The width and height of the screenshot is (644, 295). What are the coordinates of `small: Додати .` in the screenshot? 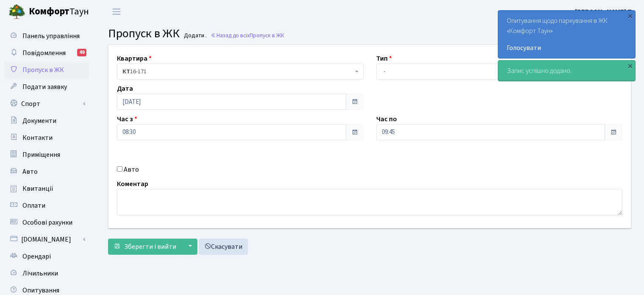 It's located at (194, 36).